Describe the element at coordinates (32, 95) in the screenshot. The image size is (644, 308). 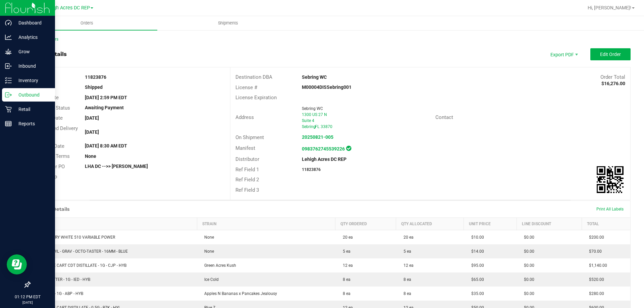
I see `p: Outbound` at that location.